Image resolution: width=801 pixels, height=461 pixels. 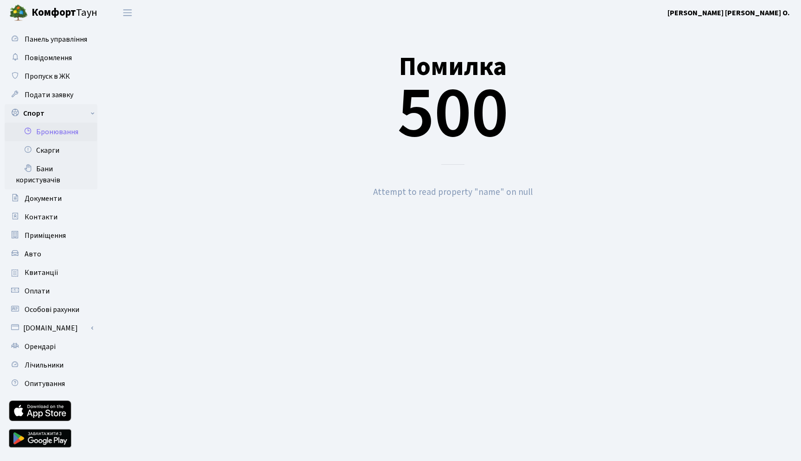 I want to click on span: Подати заявку, so click(x=49, y=95).